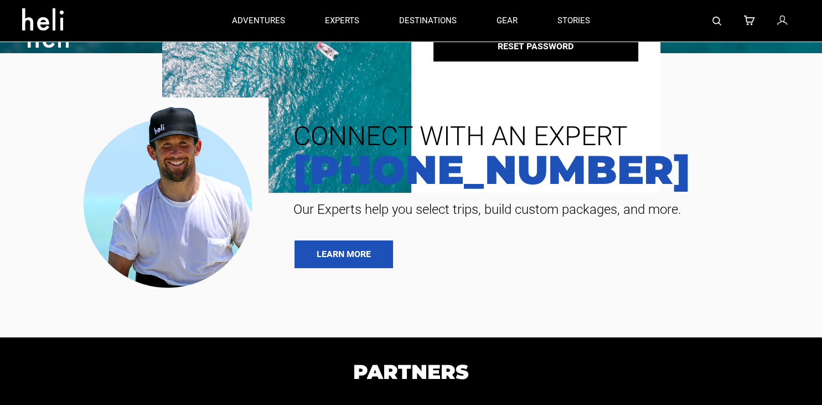  What do you see at coordinates (536, 47) in the screenshot?
I see `button: Reset Password` at bounding box center [536, 47].